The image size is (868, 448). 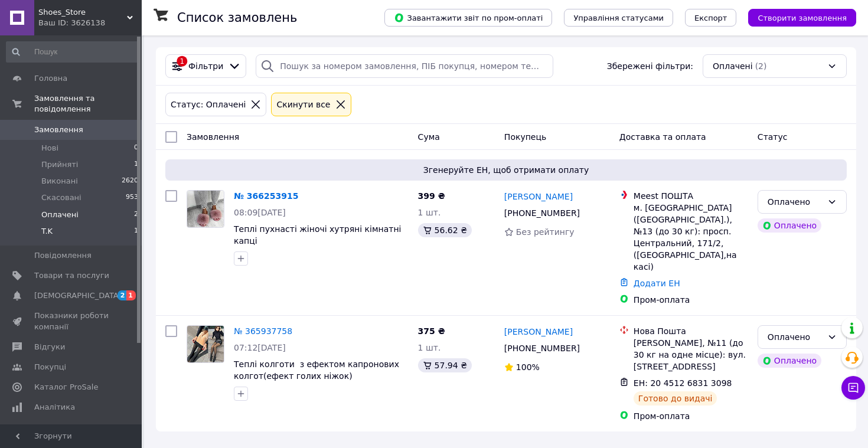 What do you see at coordinates (773, 137) in the screenshot?
I see `span: Статус` at bounding box center [773, 137].